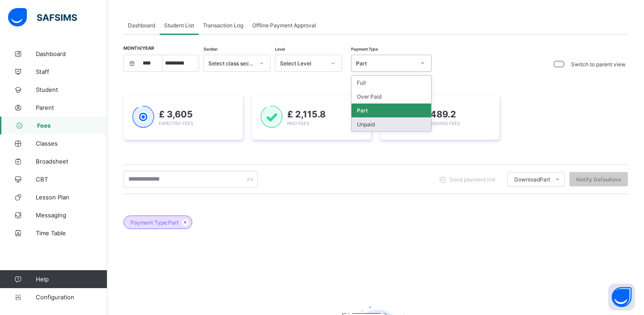 The width and height of the screenshot is (644, 315). Describe the element at coordinates (303, 63) in the screenshot. I see `div: Select Level` at that location.